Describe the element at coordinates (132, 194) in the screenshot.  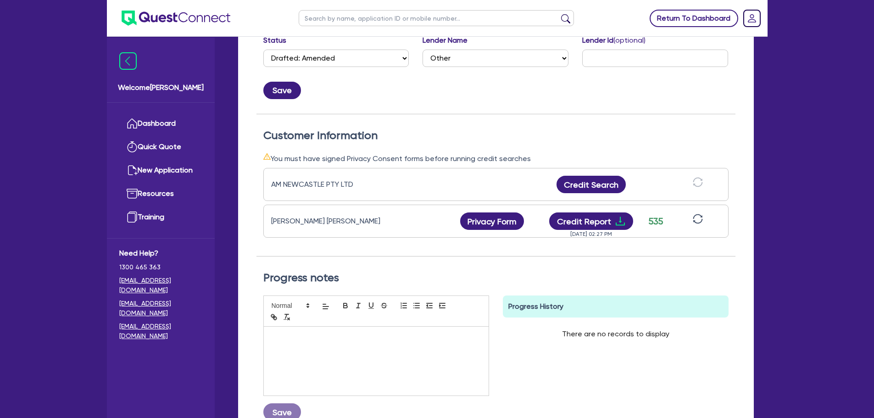
I see `img: resources` at that location.